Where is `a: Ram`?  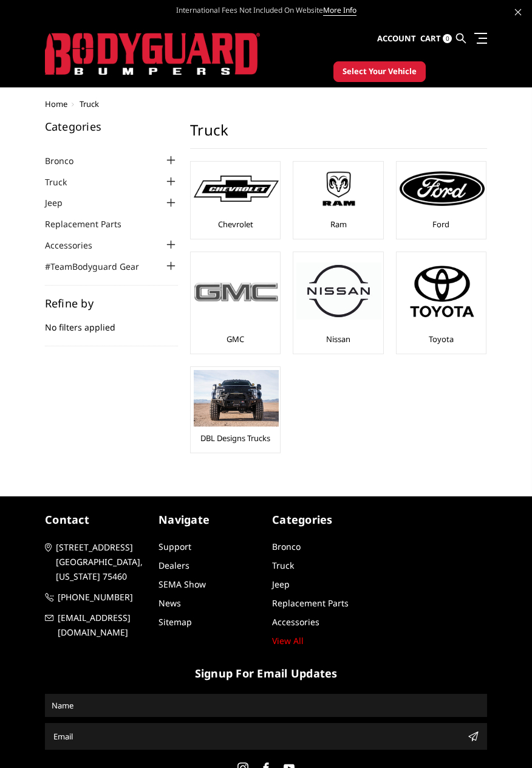 a: Ram is located at coordinates (339, 224).